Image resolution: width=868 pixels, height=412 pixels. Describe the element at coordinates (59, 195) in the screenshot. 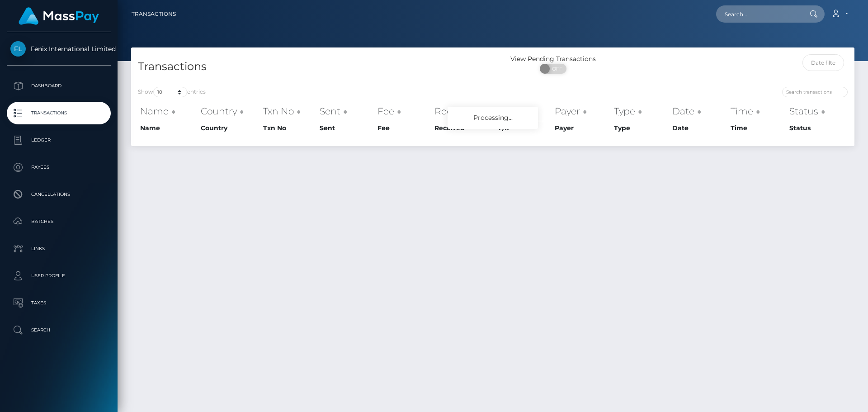

I see `p: Cancellations` at that location.